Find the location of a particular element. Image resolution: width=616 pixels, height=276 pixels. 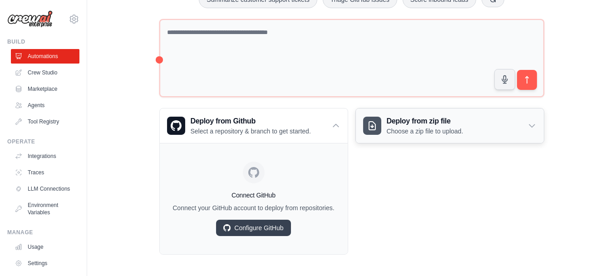

p: Select a repository & branch to get started. is located at coordinates (251, 131).